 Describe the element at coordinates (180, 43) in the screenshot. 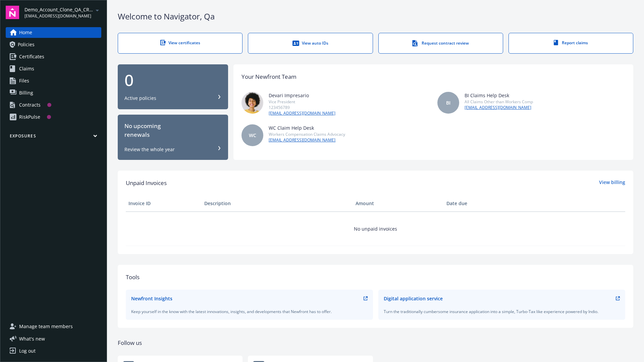

I see `a: View certificates` at that location.